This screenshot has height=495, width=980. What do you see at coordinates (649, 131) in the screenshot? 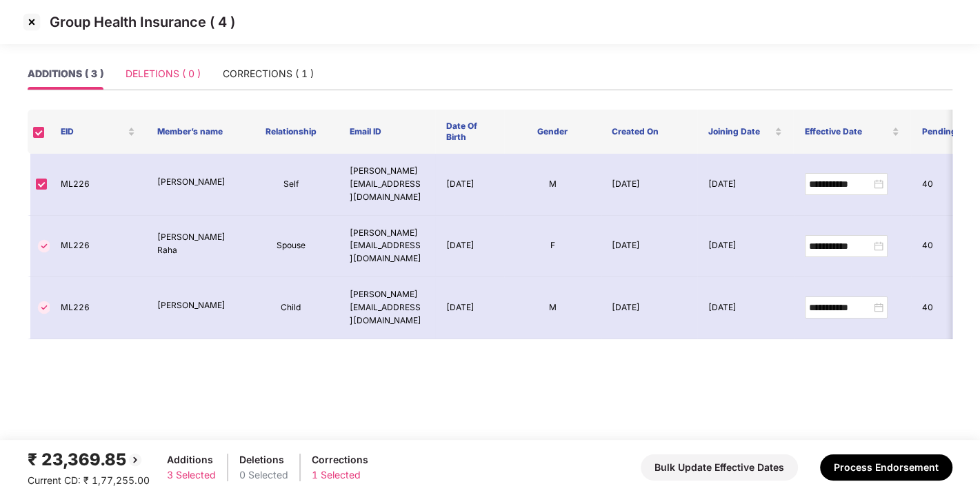
I see `th: Created On` at bounding box center [649, 131].